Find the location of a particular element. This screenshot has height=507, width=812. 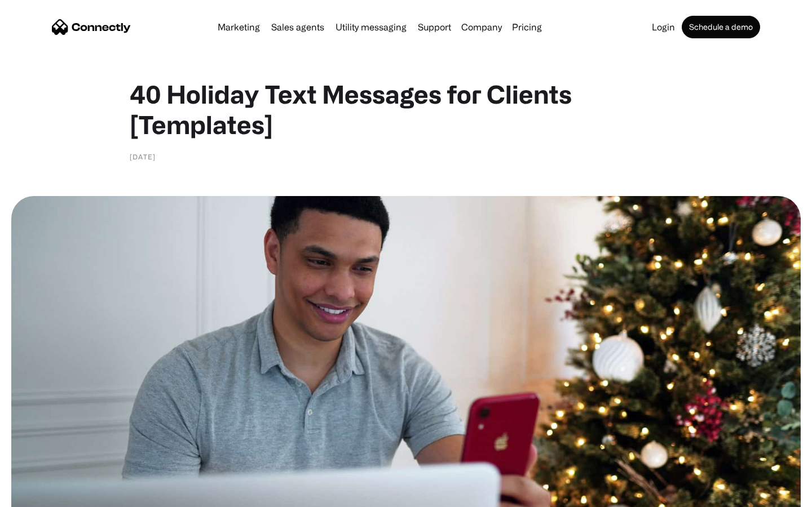

a: Pricing is located at coordinates (527, 27).